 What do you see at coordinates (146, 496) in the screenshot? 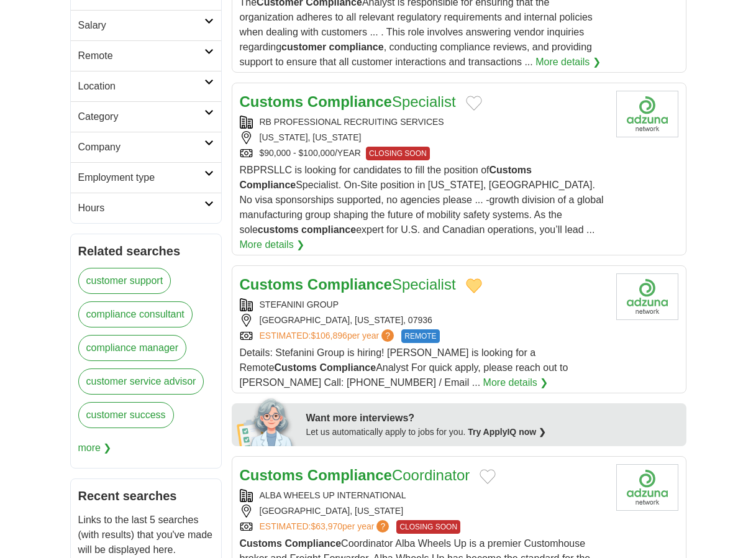
I see `h2: Recent searches` at bounding box center [146, 496].